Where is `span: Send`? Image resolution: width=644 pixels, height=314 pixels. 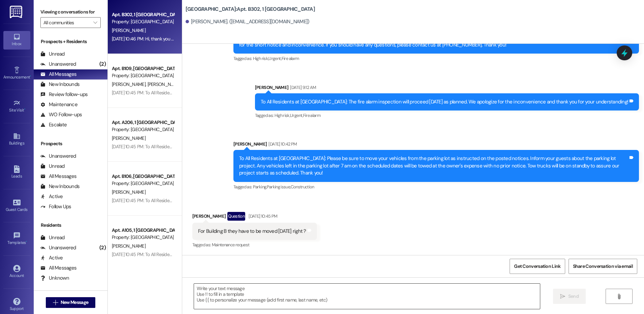 span: Send is located at coordinates (574, 296).